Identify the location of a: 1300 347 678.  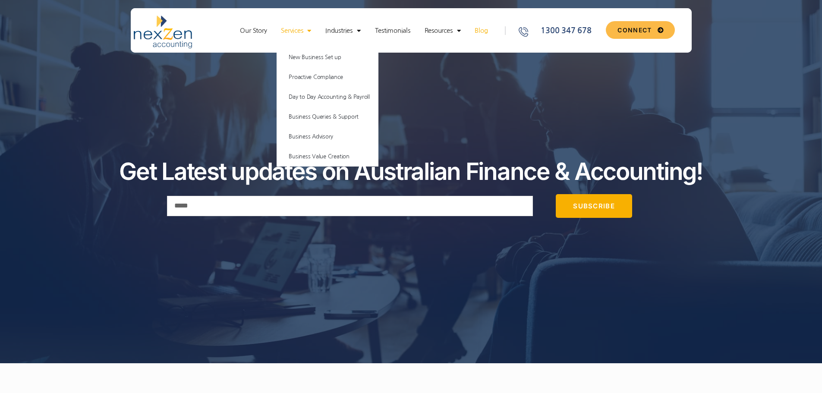
(560, 31).